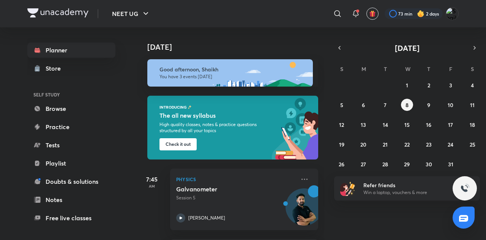  I want to click on button: October 17, 2025, so click(451, 125).